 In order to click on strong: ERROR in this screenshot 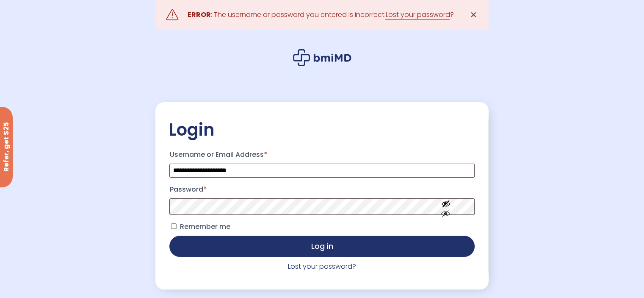, I will do `click(199, 15)`.